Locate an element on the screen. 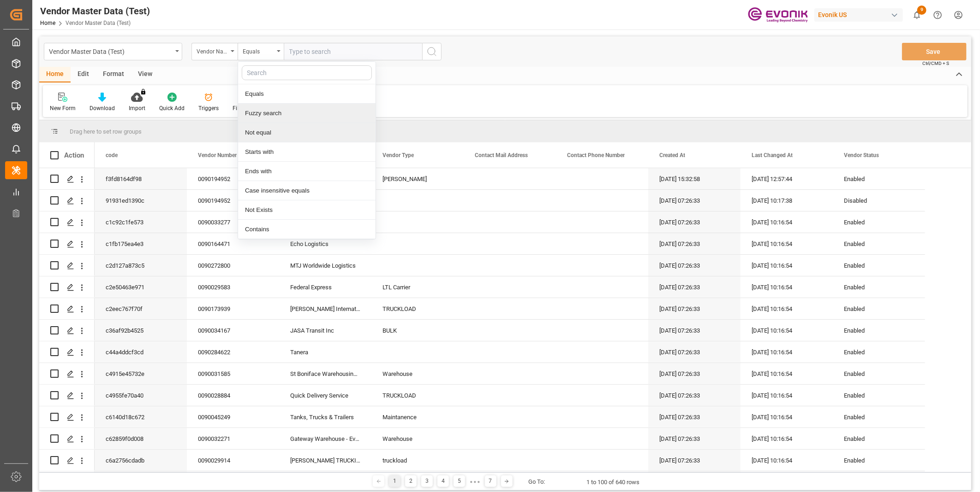 The height and width of the screenshot is (492, 980). button: close menu is located at coordinates (260, 52).